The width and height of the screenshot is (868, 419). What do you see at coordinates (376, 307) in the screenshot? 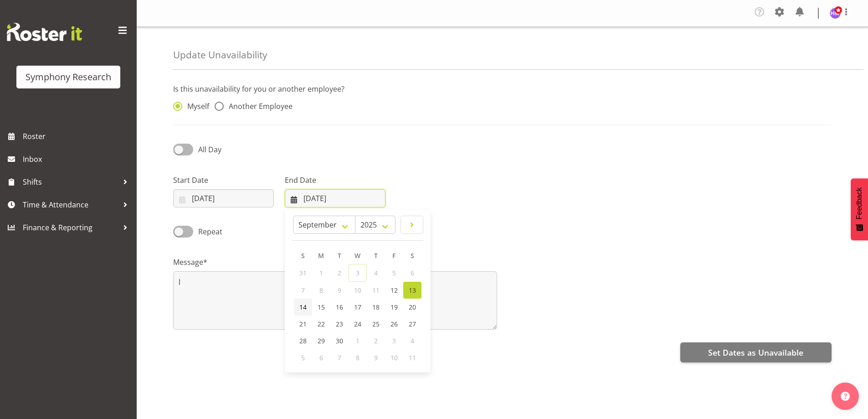
I see `a: 18` at bounding box center [376, 307].